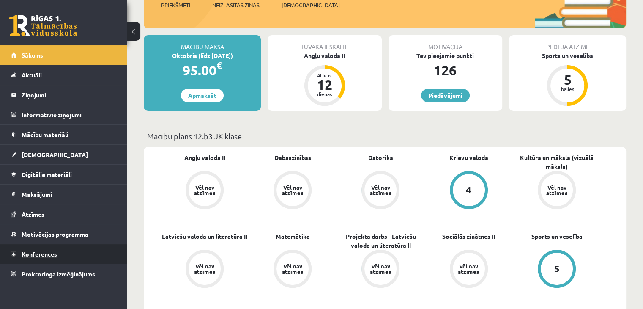  Describe the element at coordinates (324, 43) in the screenshot. I see `div: Tuvākā ieskaite` at that location.